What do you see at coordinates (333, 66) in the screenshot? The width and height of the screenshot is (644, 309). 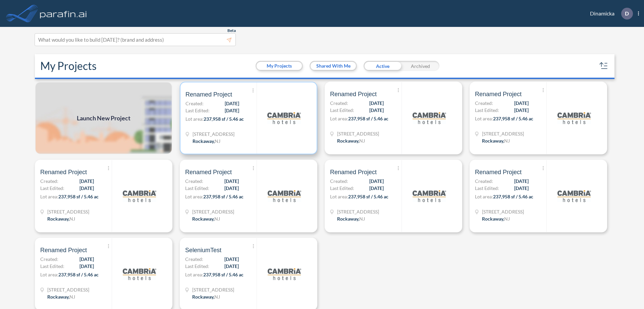 I see `button: Shared With Me` at bounding box center [333, 66].